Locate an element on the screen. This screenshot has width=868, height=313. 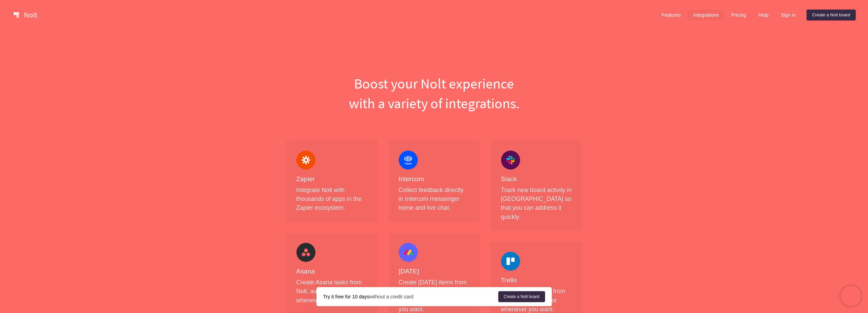
strong: Try it free for 10 days is located at coordinates (346, 297).